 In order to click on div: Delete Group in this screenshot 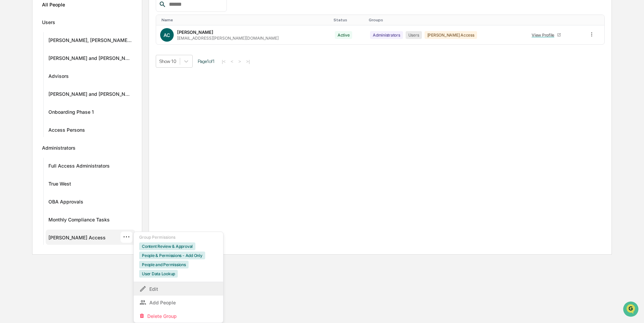, I will do `click(179, 316)`.